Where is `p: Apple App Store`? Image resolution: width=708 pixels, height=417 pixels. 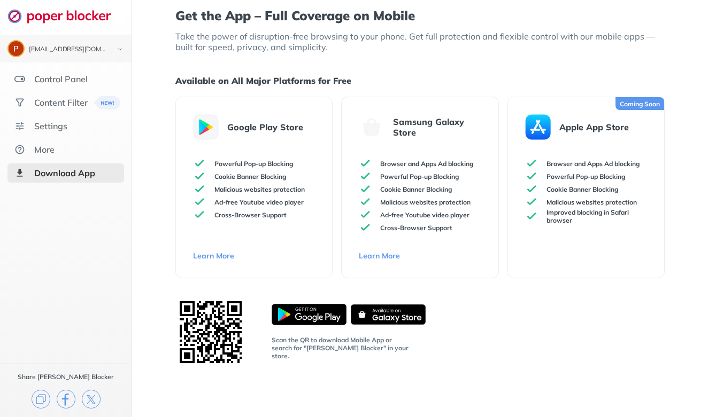 p: Apple App Store is located at coordinates (594, 127).